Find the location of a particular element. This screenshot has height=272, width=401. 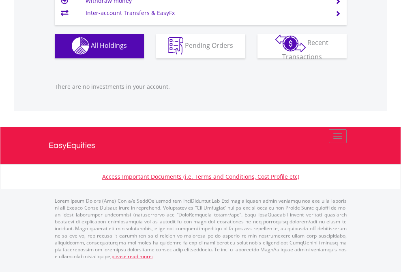

img: transactions-zar-wht.png is located at coordinates (290, 43).